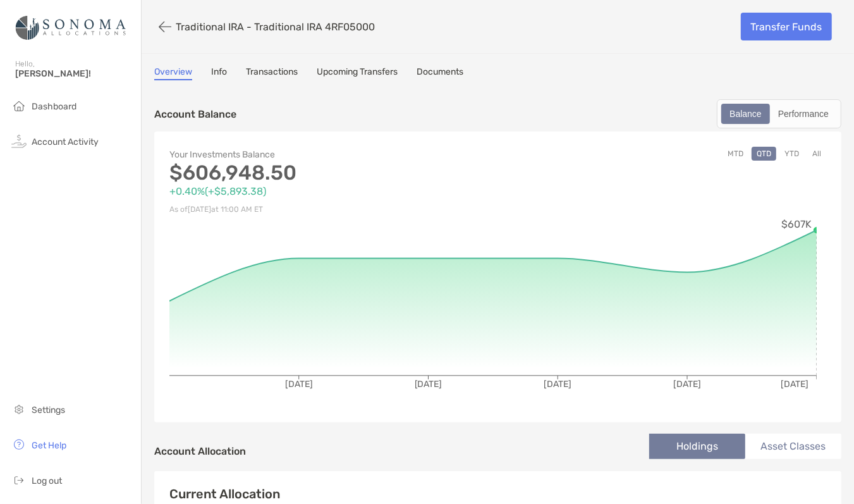 The height and width of the screenshot is (504, 854). I want to click on div: Performance, so click(803, 114).